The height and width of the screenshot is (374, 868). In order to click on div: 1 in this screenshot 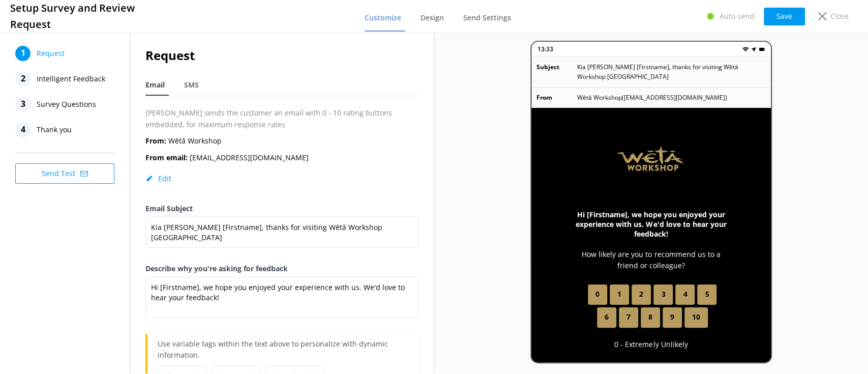, I will do `click(23, 53)`.